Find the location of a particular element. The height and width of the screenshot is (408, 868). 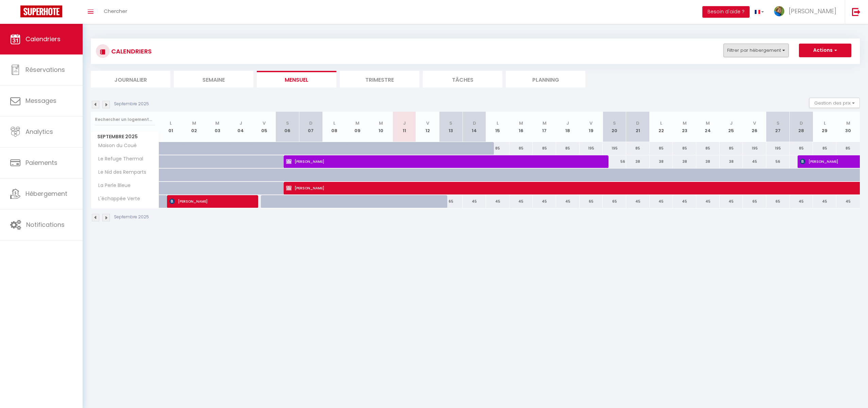

th: 27 is located at coordinates (779, 127).